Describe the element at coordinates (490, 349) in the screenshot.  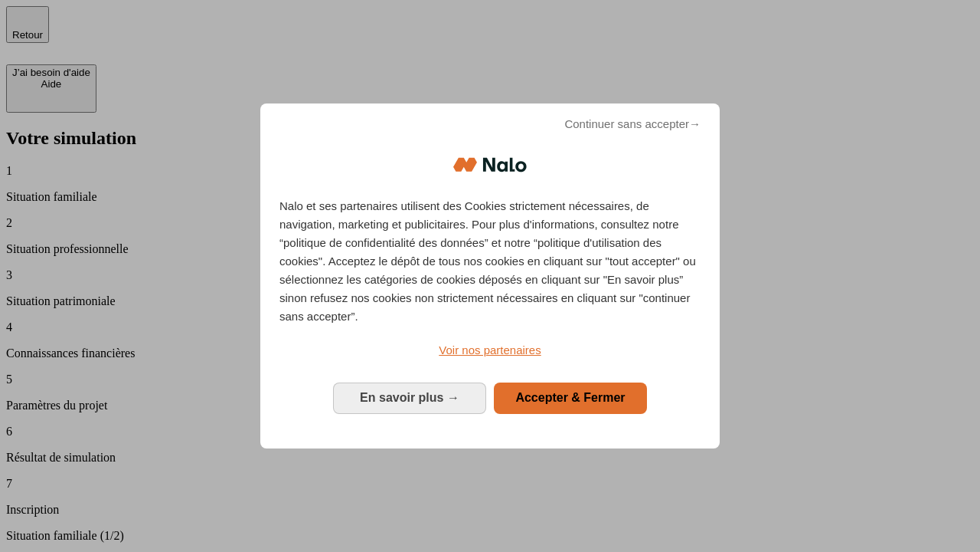
I see `span: Voir nos partenaires` at that location.